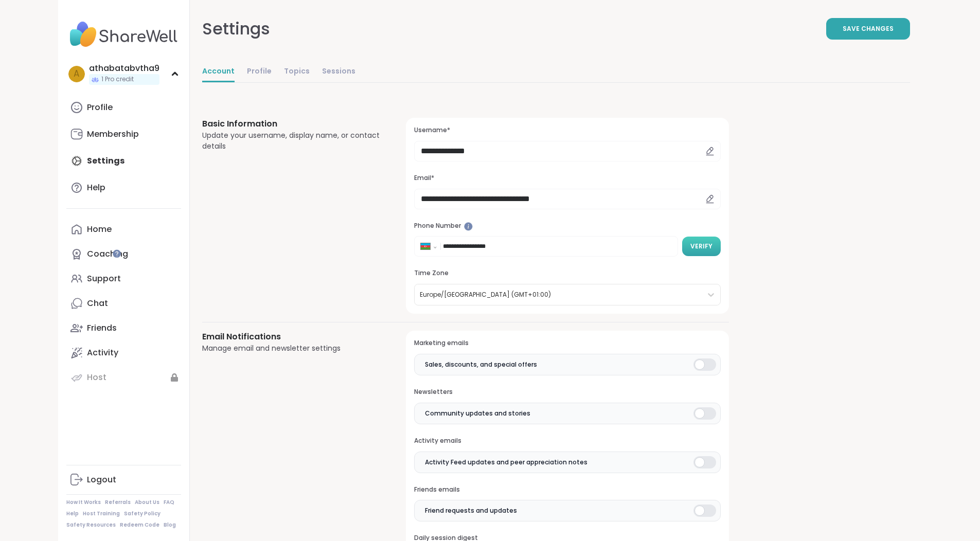 The height and width of the screenshot is (541, 980). I want to click on span: Community updates and stories, so click(477, 414).